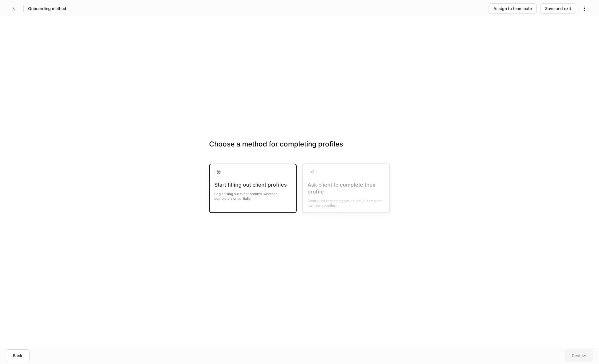 The width and height of the screenshot is (599, 364). Describe the element at coordinates (253, 194) in the screenshot. I see `div: Begin filling out client profiles, whether completely or partially.` at that location.